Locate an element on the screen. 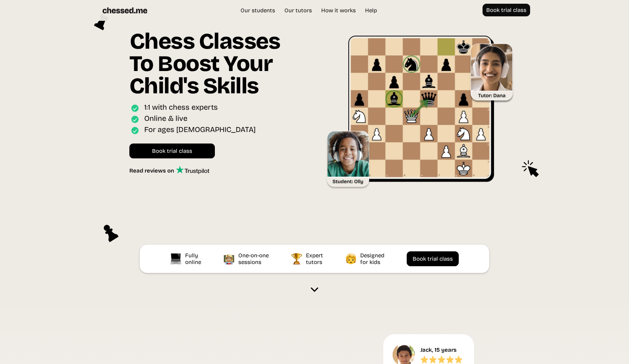 This screenshot has width=629, height=364. div: One-on-one sessions is located at coordinates (254, 259).